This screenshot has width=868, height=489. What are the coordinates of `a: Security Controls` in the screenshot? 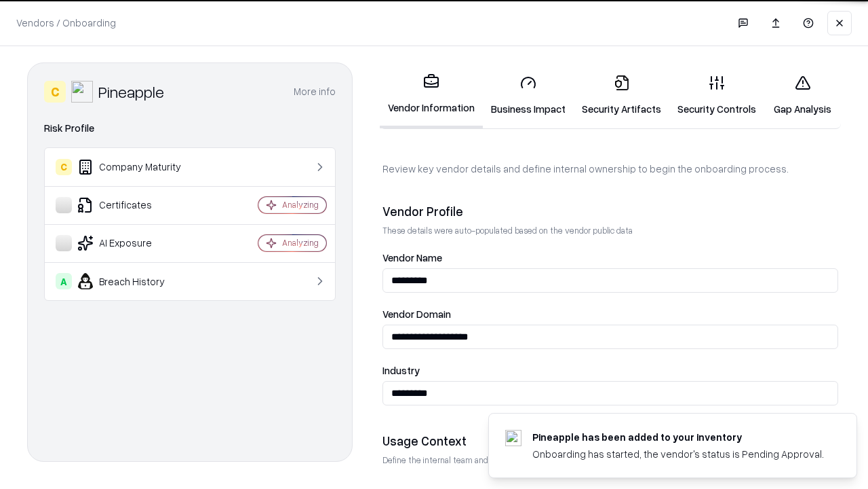 It's located at (716, 95).